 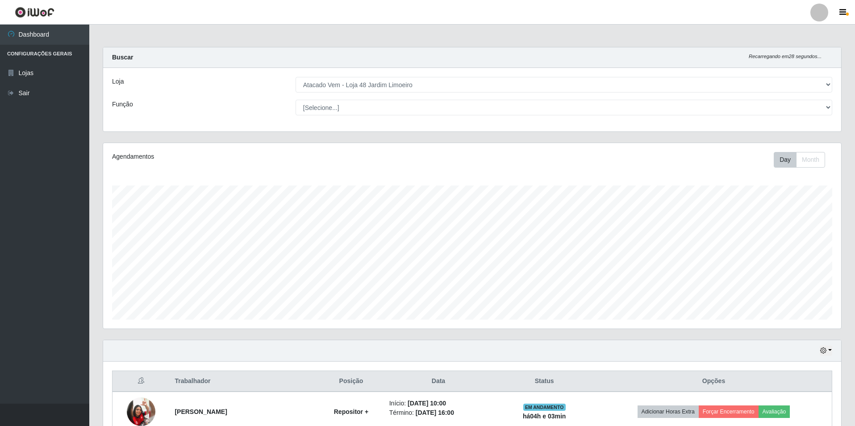 I want to click on label: Loja, so click(x=118, y=81).